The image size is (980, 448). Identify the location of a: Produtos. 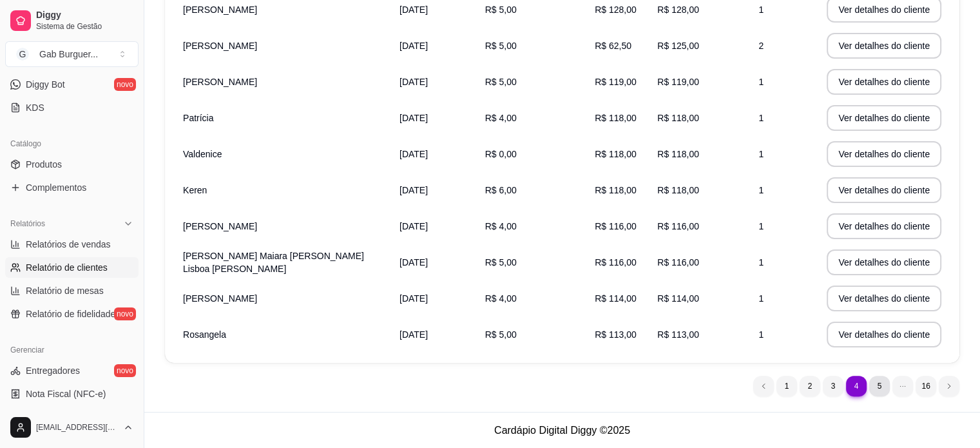
(71, 164).